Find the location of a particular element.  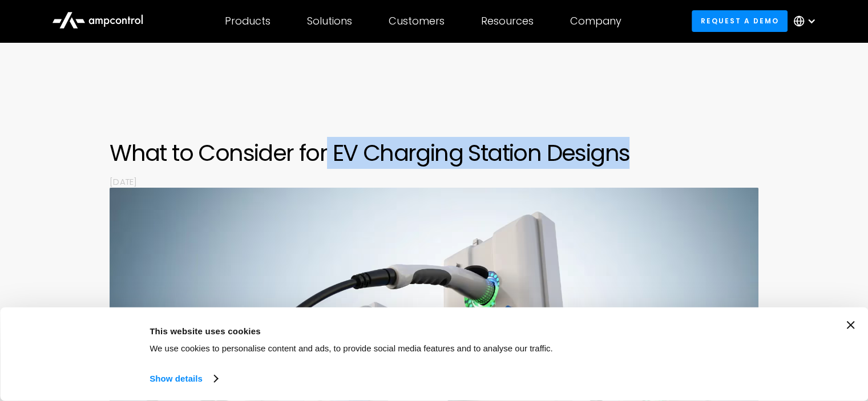

div: Resources is located at coordinates (507, 21).